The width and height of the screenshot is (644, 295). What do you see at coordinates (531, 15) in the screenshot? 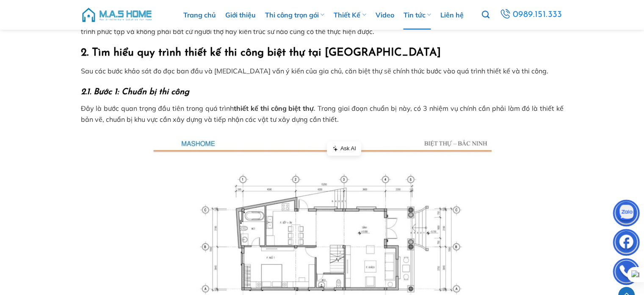
I see `a: 0989.151.333` at bounding box center [531, 15].